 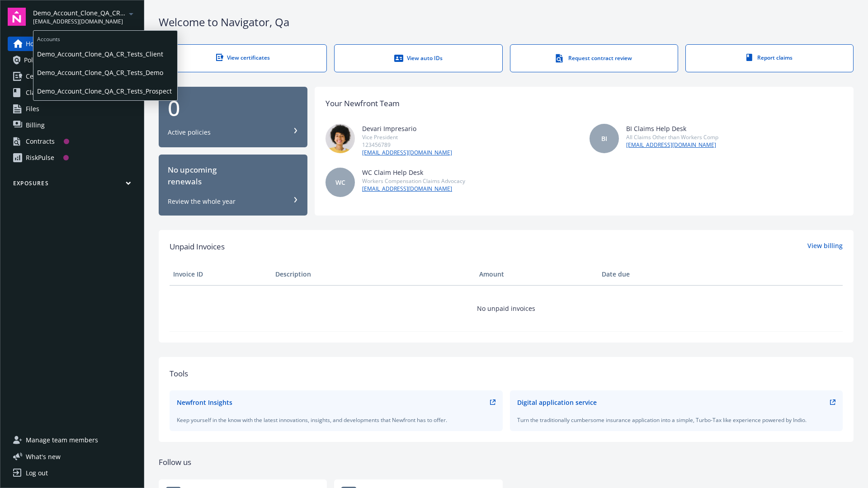 What do you see at coordinates (43, 457) in the screenshot?
I see `span: What ' s new` at bounding box center [43, 457].